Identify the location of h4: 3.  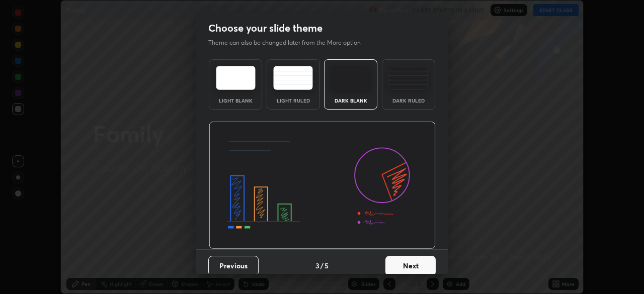
(317, 265).